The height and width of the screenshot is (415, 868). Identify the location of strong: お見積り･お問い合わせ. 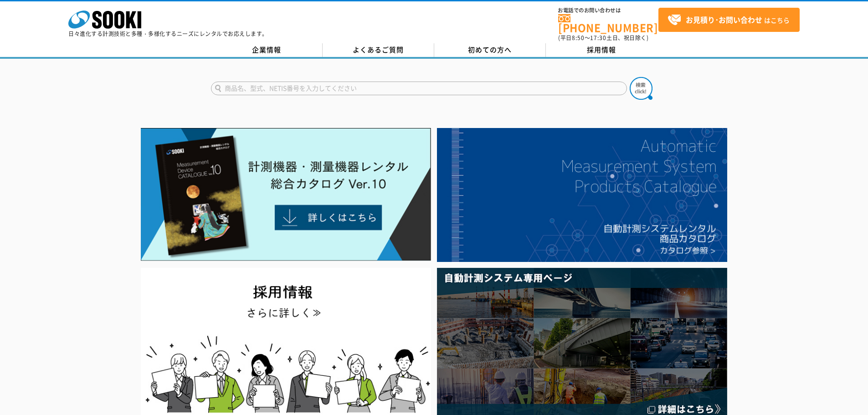
(724, 19).